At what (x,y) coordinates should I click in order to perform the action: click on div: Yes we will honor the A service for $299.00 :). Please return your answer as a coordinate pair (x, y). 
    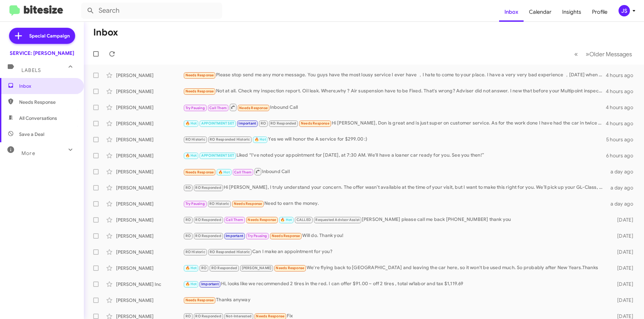
    Looking at the image, I should click on (395, 139).